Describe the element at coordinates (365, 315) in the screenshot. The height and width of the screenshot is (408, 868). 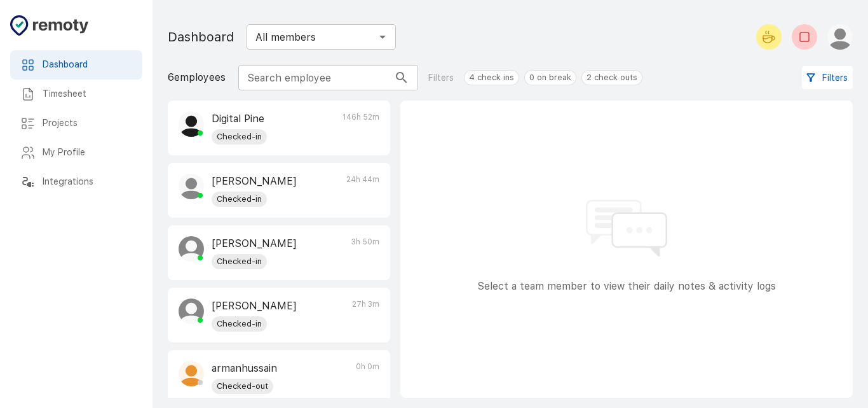
I see `p: 27h 3m` at that location.